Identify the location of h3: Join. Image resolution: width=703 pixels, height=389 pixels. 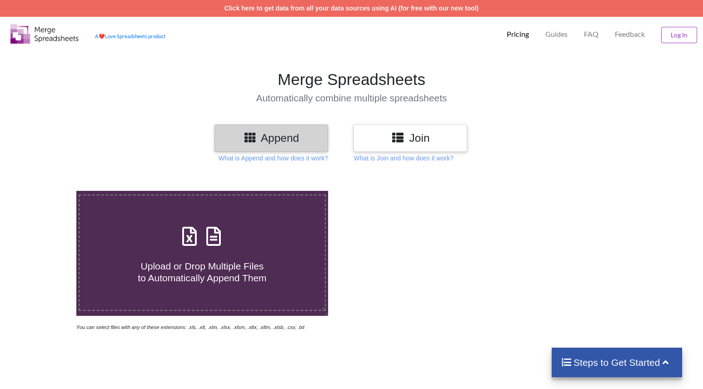
(410, 138).